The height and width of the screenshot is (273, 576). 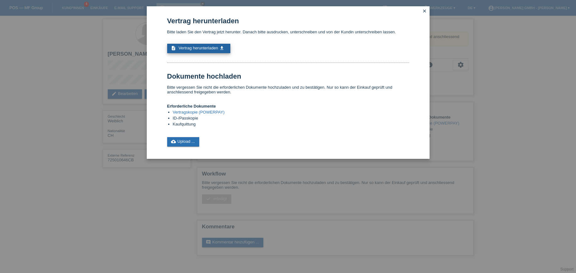 I want to click on h4: Erforderliche Dokumente, so click(x=288, y=106).